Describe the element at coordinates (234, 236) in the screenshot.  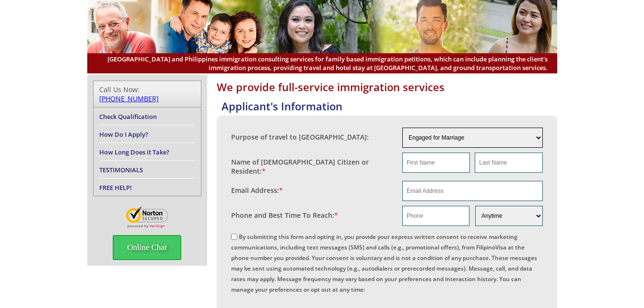
I see `input: By submitting this form and opting in, you provide your express written consent to receive market...` at that location.